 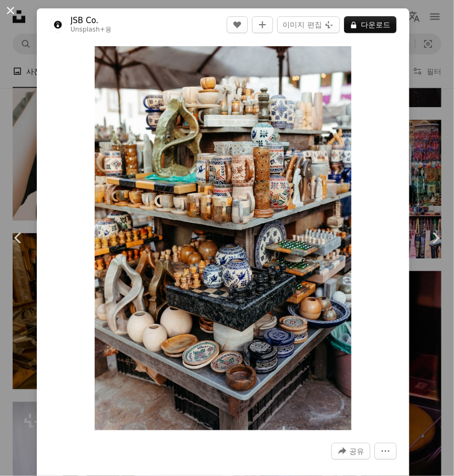 I want to click on button: 이미지 편집, so click(x=308, y=25).